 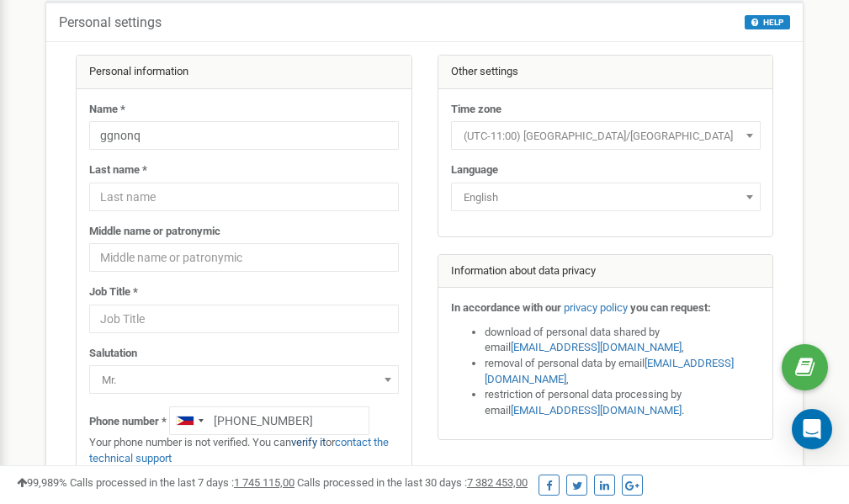 What do you see at coordinates (307, 442) in the screenshot?
I see `a: verify it` at bounding box center [307, 442].